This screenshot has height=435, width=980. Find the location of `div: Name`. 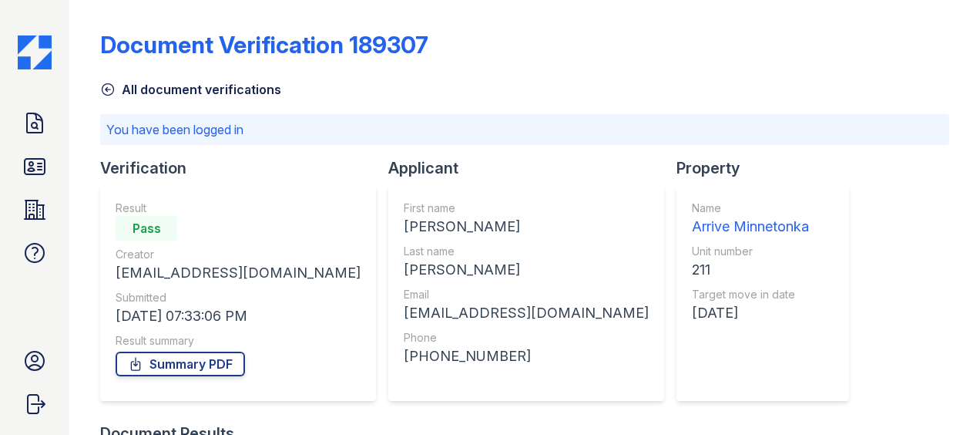

div: Name is located at coordinates (750, 208).